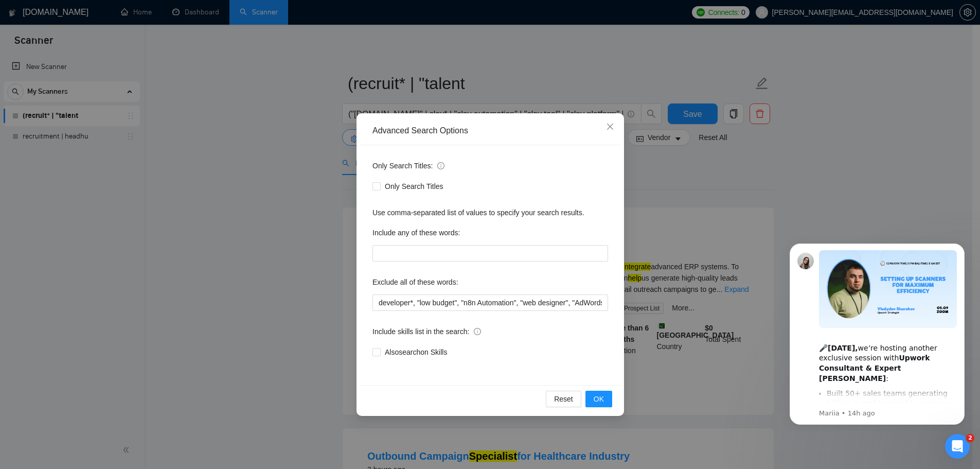 This screenshot has width=980, height=469. I want to click on div: 🎤 we’re hosting another exclusive session with :, so click(114, 124).